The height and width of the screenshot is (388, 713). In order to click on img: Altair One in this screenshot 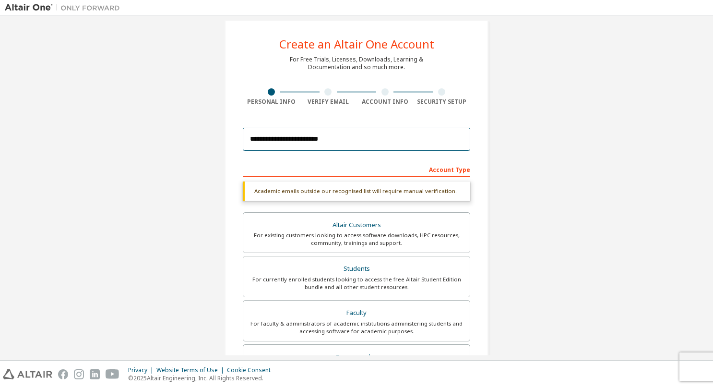, I will do `click(65, 8)`.